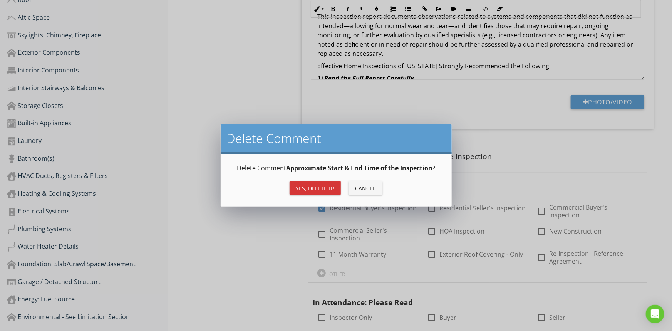 The image size is (672, 331). What do you see at coordinates (366, 188) in the screenshot?
I see `div: Cancel` at bounding box center [366, 188].